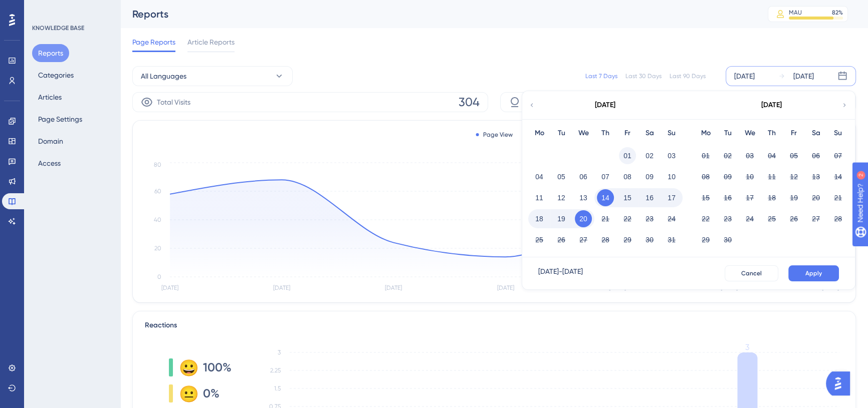  Describe the element at coordinates (584, 240) in the screenshot. I see `button: 27` at that location.